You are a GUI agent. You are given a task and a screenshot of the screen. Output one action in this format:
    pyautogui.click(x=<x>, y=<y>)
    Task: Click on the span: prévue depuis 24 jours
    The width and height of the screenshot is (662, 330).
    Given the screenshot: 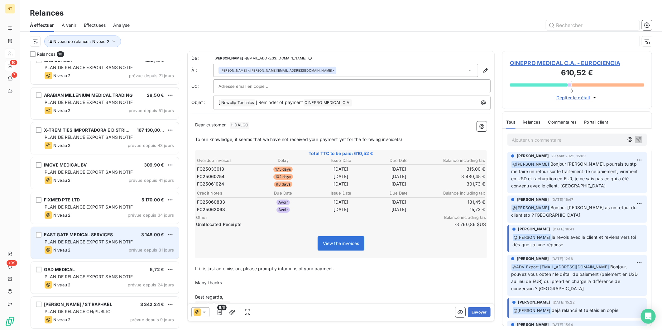 What is the action you would take?
    pyautogui.click(x=151, y=285)
    